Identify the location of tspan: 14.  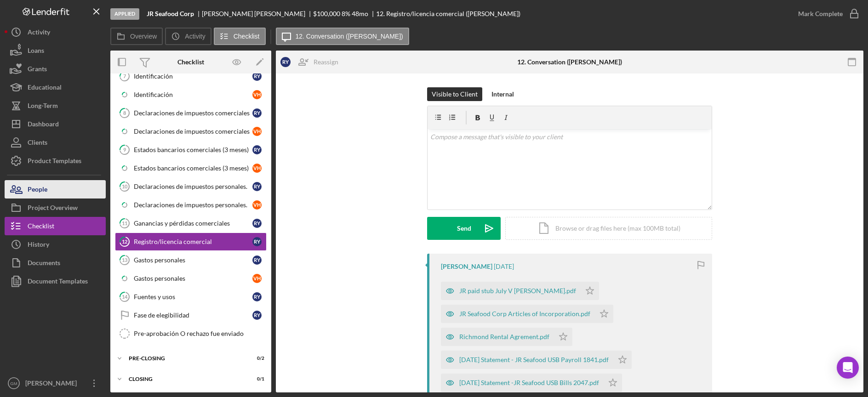
(124, 297).